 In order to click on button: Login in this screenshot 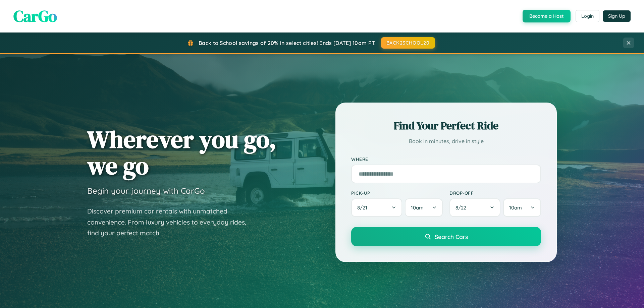, I will do `click(587, 16)`.